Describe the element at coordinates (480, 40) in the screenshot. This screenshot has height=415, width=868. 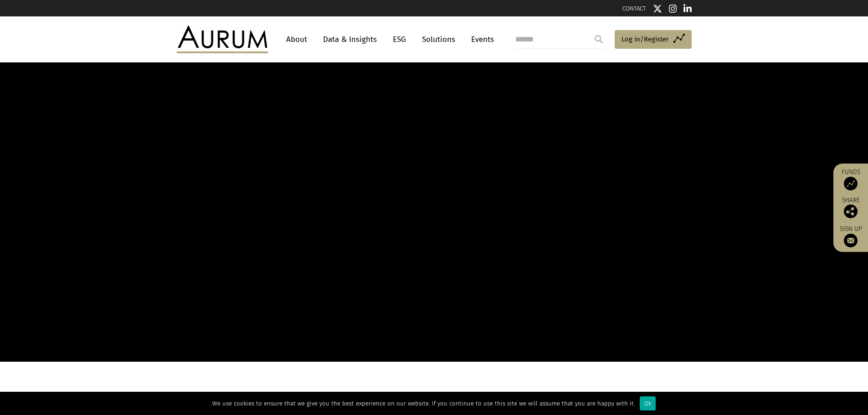
I see `a: Events` at that location.